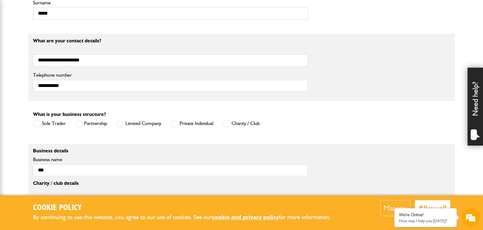 Image resolution: width=483 pixels, height=230 pixels. What do you see at coordinates (170, 159) in the screenshot?
I see `label: Business name` at bounding box center [170, 159].